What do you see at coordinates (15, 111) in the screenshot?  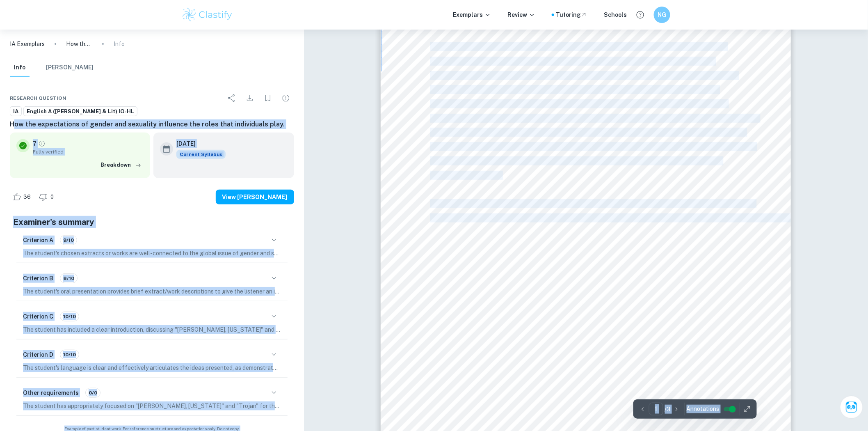 I see `span: IA` at bounding box center [15, 111].